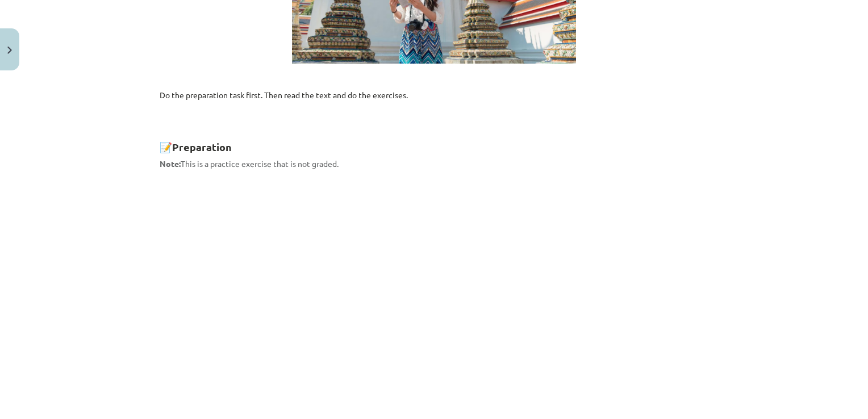 The width and height of the screenshot is (868, 419). What do you see at coordinates (249, 164) in the screenshot?
I see `span: This is a practice exercise that is not graded.` at bounding box center [249, 164].